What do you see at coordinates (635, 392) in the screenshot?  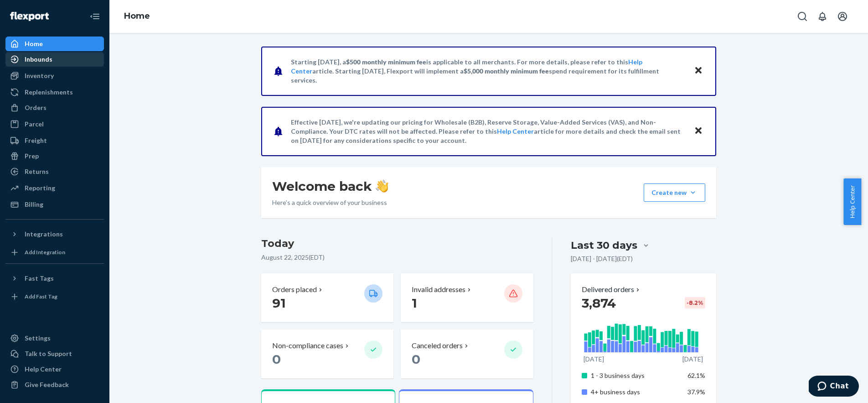 I see `p: 4+ business days` at bounding box center [635, 392].